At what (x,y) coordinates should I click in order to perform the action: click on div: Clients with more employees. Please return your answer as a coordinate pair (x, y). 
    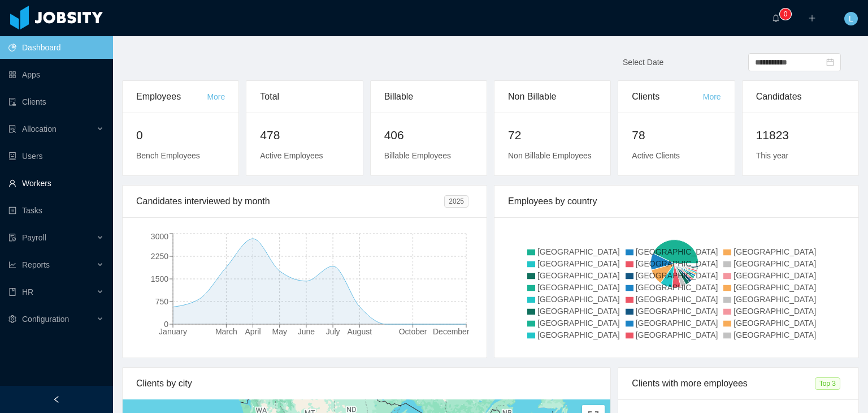
    Looking at the image, I should click on (723, 383).